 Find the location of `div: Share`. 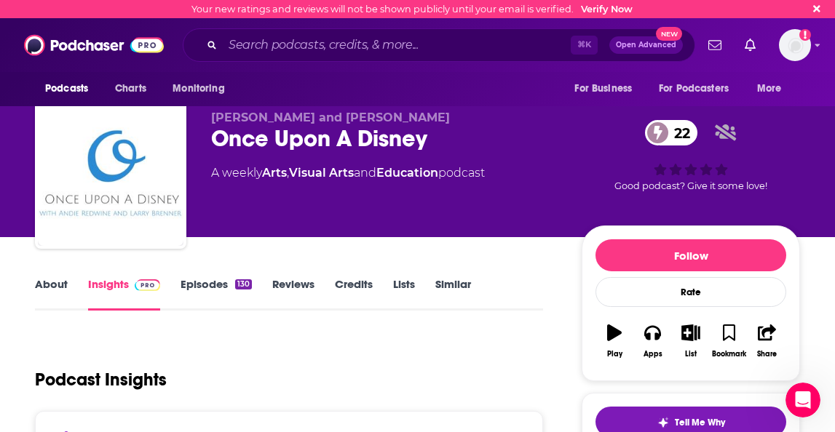

div: Share is located at coordinates (766, 354).